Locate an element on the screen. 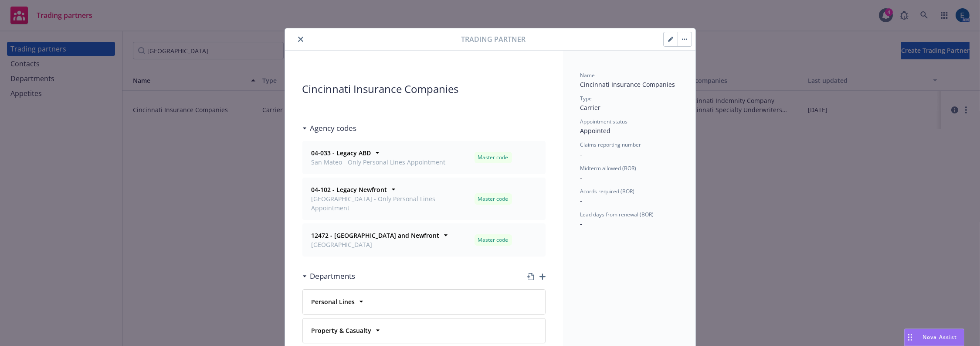  div: Agency codes is located at coordinates (329, 128).